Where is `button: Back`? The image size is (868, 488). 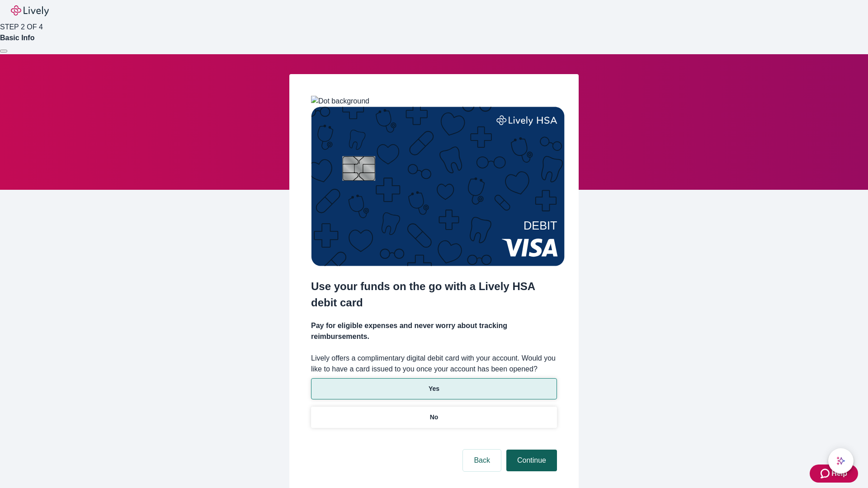
button: Back is located at coordinates (482, 461).